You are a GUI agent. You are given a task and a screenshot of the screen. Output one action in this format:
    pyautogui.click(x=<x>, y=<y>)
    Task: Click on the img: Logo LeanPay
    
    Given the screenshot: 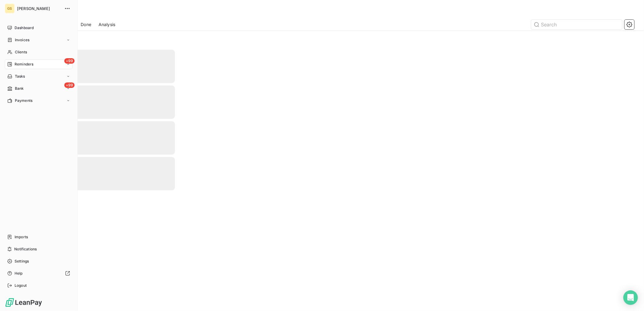 What is the action you would take?
    pyautogui.click(x=24, y=303)
    